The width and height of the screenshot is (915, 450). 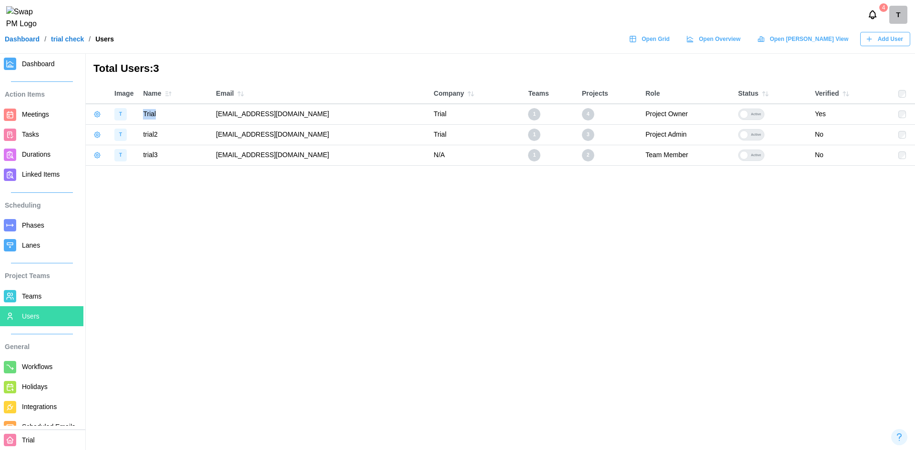 What do you see at coordinates (28, 440) in the screenshot?
I see `span: Trial` at bounding box center [28, 440].